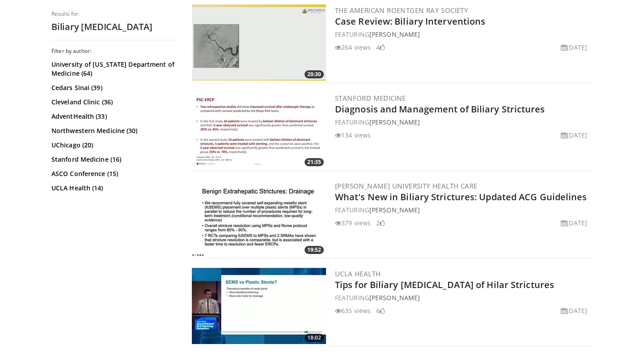 The width and height of the screenshot is (644, 353). What do you see at coordinates (259, 43) in the screenshot?
I see `img: ac021962-dcde-45ff-a390-3c31e26f400d.300x170_q85_crop-smart_upscale.jpg` at bounding box center [259, 43].